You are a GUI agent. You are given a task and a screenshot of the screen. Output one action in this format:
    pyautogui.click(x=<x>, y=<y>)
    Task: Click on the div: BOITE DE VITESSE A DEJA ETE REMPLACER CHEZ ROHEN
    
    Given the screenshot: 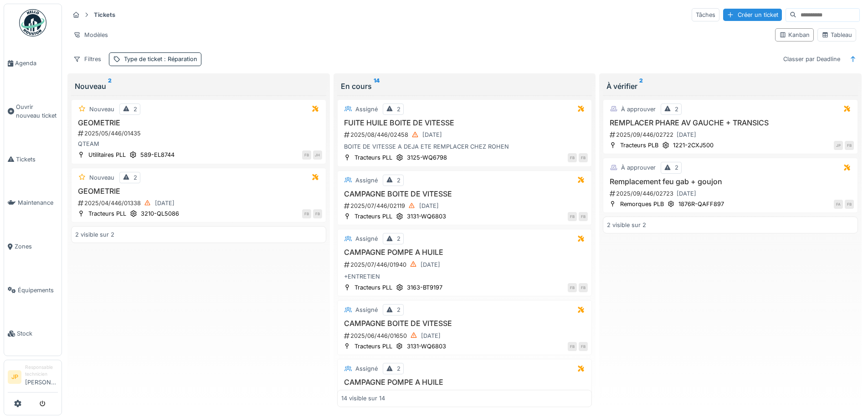 What is the action you would take?
    pyautogui.click(x=464, y=146)
    